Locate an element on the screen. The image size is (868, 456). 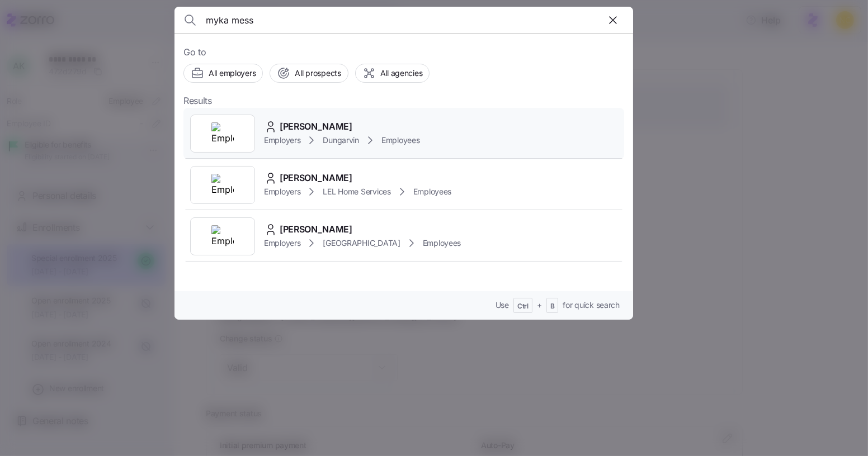
span: Dungarvin is located at coordinates (341, 140).